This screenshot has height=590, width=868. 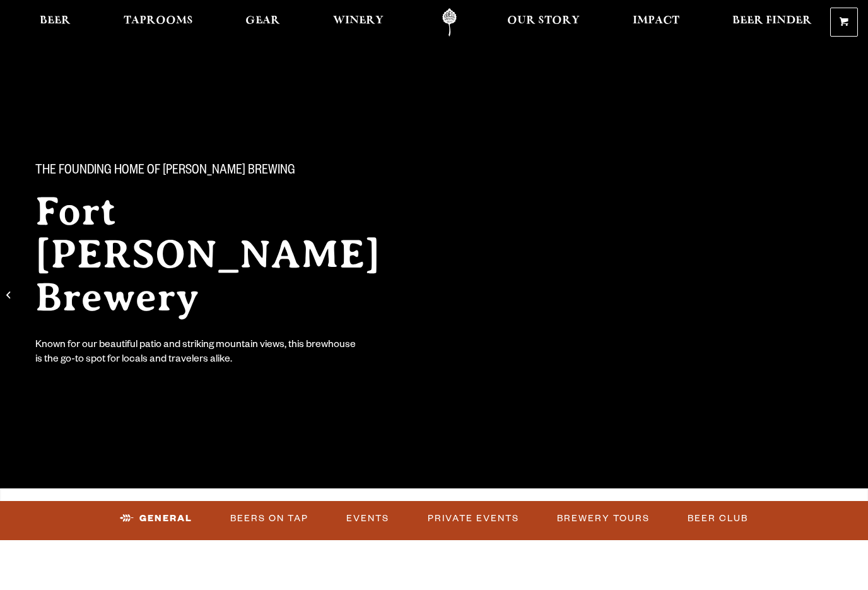 I want to click on span: Beer Finder, so click(x=772, y=21).